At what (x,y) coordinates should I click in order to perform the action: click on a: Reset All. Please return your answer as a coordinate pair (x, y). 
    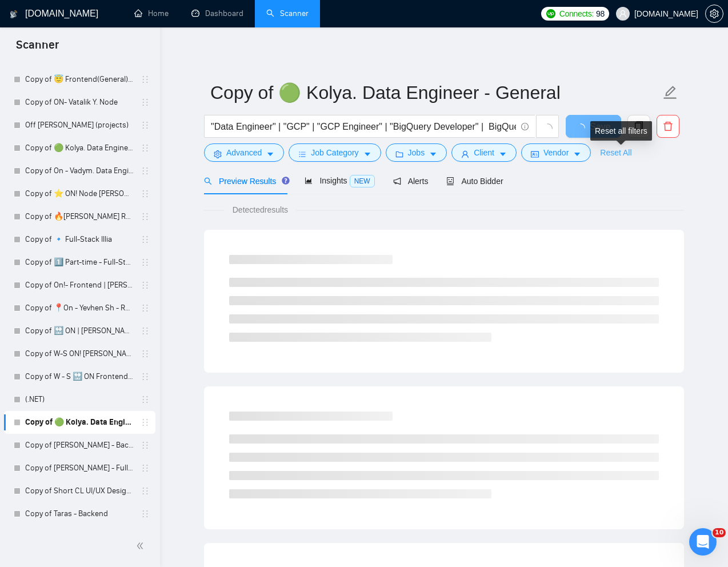
    Looking at the image, I should click on (616, 153).